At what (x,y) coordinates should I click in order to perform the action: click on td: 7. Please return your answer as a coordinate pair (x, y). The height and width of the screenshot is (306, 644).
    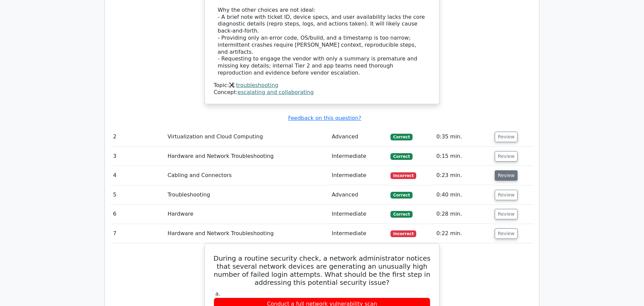
    Looking at the image, I should click on (138, 234).